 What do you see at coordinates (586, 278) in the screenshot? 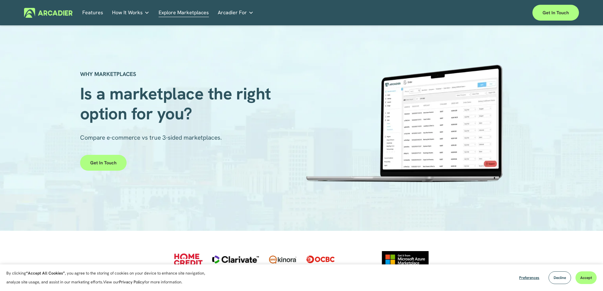
I see `span: Accept` at bounding box center [586, 278].